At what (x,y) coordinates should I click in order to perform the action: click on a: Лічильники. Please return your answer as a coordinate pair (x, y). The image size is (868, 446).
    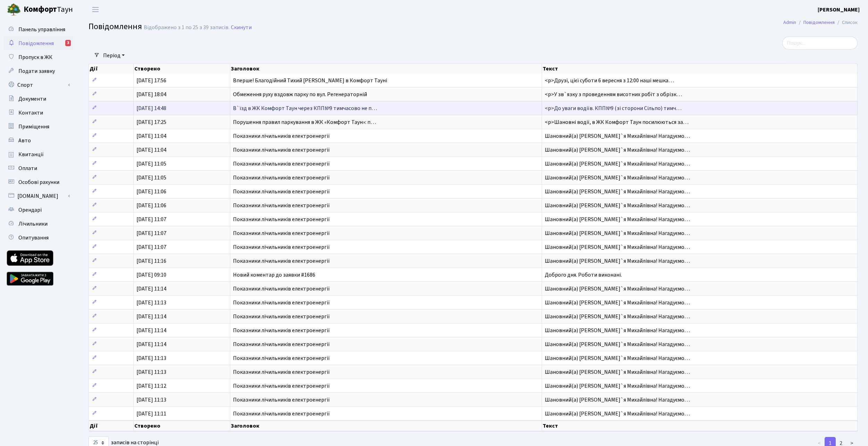
    Looking at the image, I should click on (38, 224).